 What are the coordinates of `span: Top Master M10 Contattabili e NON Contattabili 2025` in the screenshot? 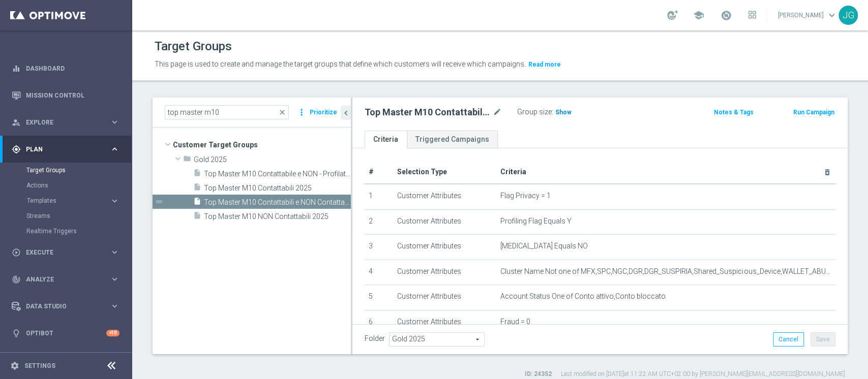 It's located at (277, 202).